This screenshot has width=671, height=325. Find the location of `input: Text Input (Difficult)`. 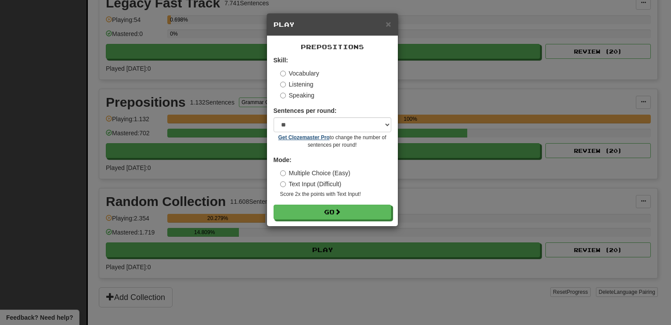

input: Text Input (Difficult) is located at coordinates (283, 184).